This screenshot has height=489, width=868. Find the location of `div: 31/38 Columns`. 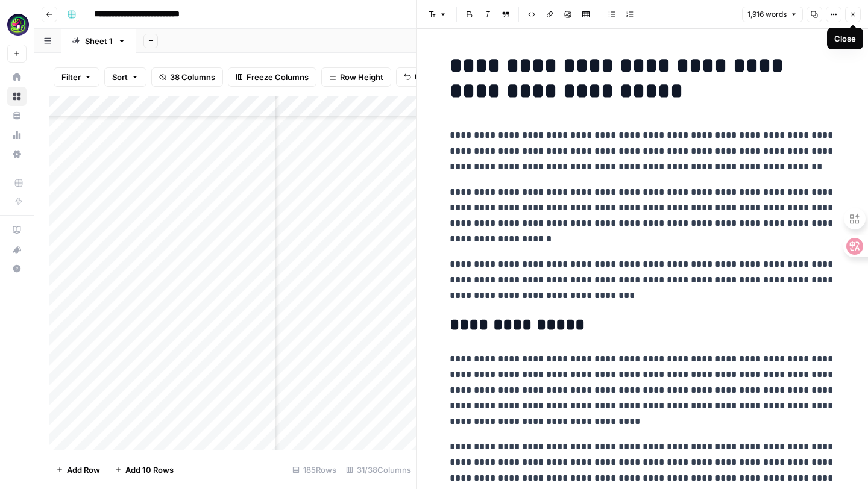

div: 31/38 Columns is located at coordinates (379, 470).